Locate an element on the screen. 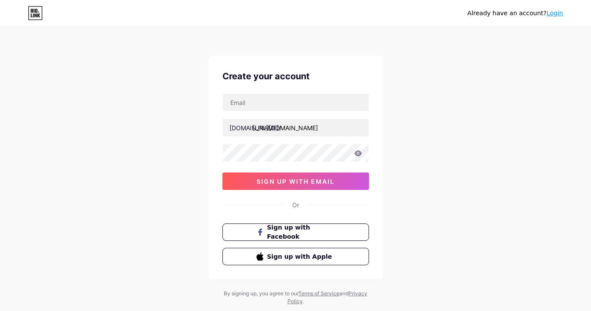  span: sign up with email is located at coordinates (295, 181).